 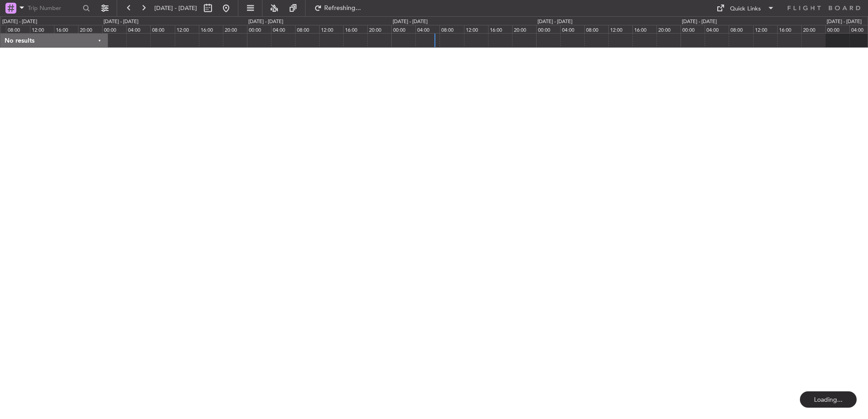 I want to click on button: Quick Links, so click(x=745, y=8).